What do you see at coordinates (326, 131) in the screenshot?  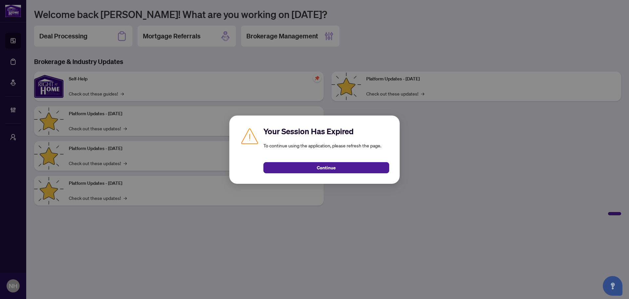 I see `h2: Your Session Has Expired` at bounding box center [326, 131].